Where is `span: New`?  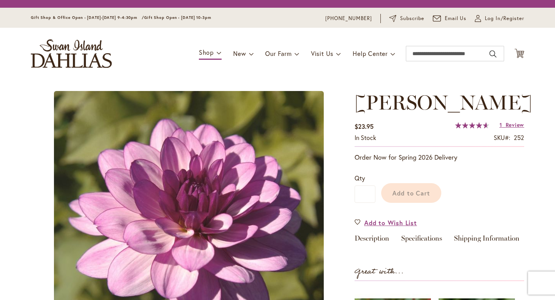
span: New is located at coordinates (239, 53).